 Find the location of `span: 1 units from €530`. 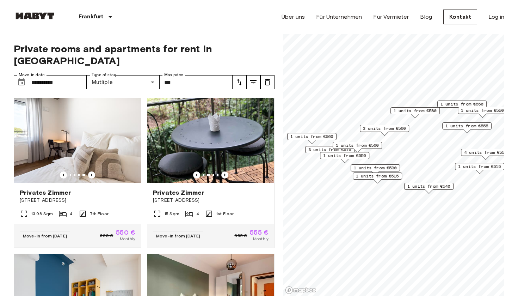

span: 1 units from €530 is located at coordinates (375, 168).